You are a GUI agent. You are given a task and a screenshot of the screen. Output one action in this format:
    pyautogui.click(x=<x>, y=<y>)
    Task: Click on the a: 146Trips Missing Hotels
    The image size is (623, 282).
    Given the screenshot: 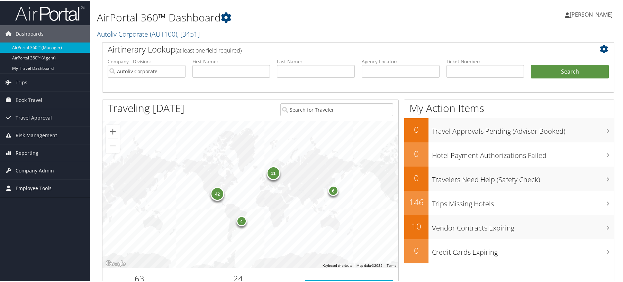 What is the action you would take?
    pyautogui.click(x=509, y=202)
    